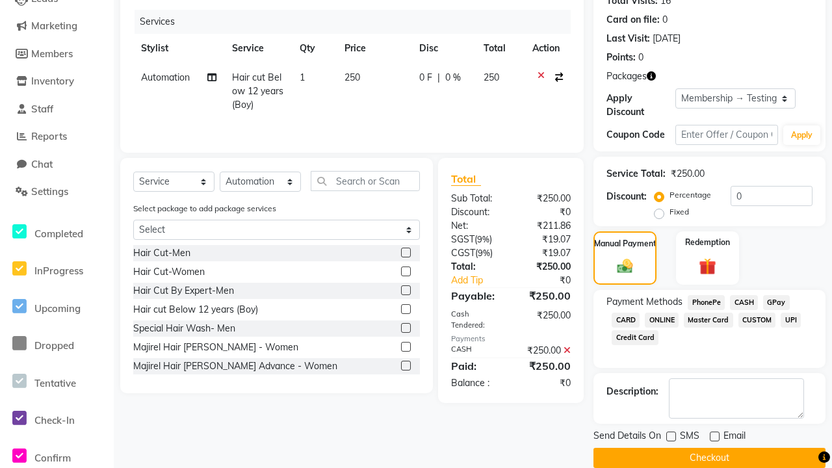 The width and height of the screenshot is (832, 468). Describe the element at coordinates (707, 242) in the screenshot. I see `label: Redemption` at that location.